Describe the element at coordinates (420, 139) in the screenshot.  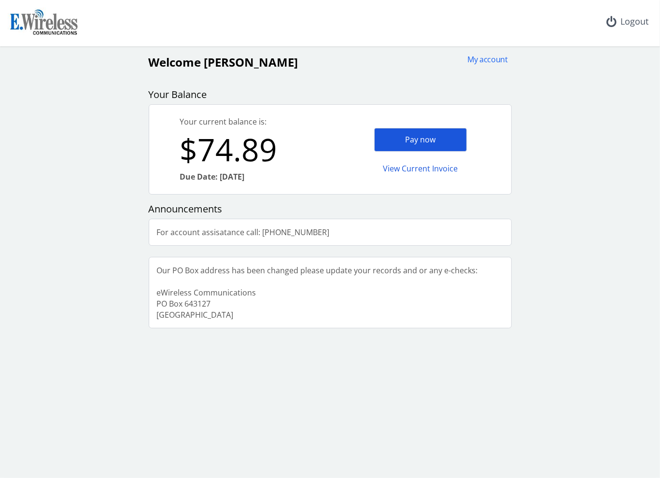
I see `div: Pay now` at that location.